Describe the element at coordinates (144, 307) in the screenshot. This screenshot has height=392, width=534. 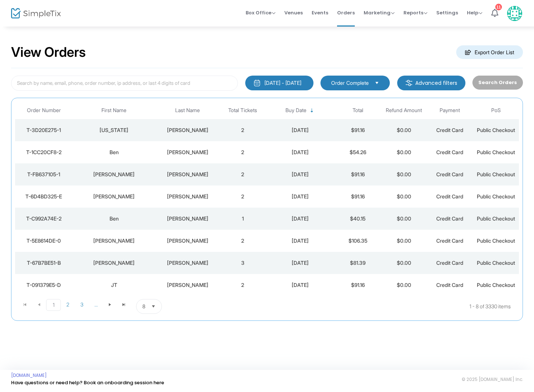
I see `span: 8` at that location.